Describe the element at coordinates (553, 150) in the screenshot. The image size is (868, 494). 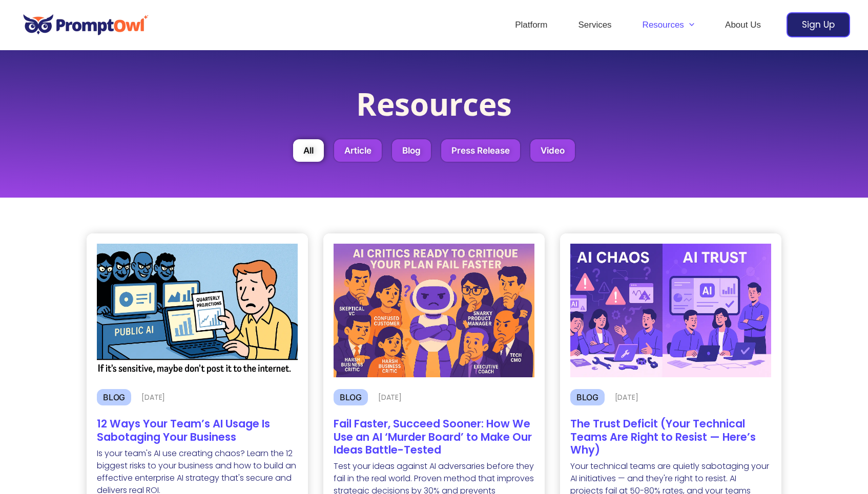
I see `button: Video` at that location.